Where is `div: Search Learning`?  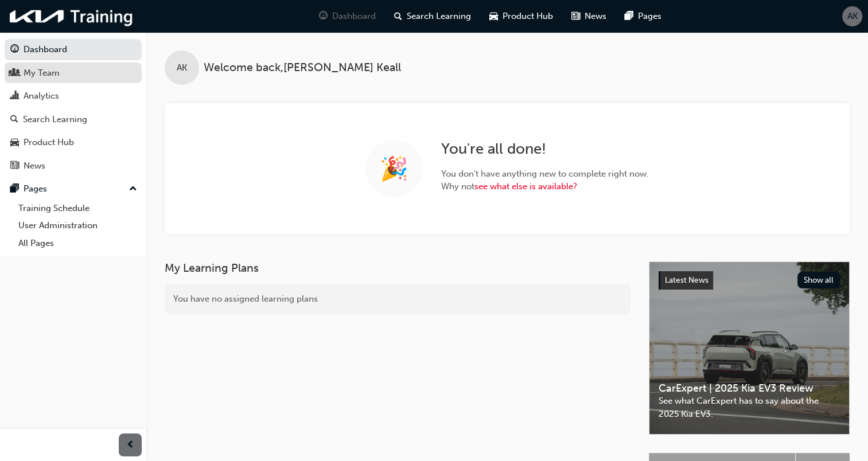
div: Search Learning is located at coordinates (55, 119).